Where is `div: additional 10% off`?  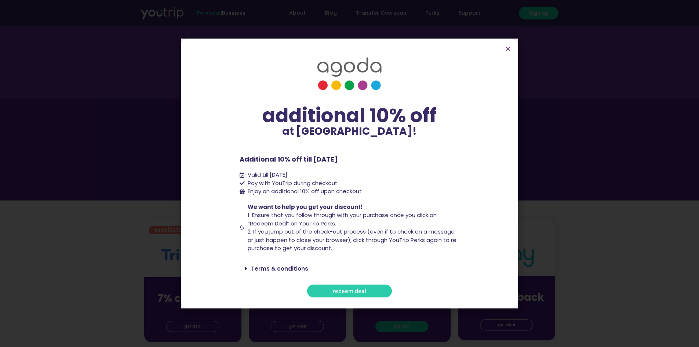 div: additional 10% off is located at coordinates (350, 116).